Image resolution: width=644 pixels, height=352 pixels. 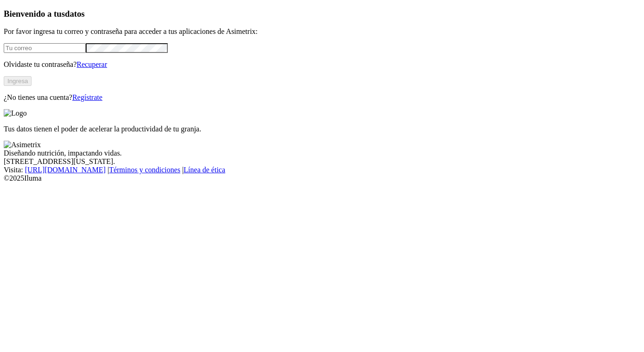 I want to click on button: Ingresa, so click(x=18, y=81).